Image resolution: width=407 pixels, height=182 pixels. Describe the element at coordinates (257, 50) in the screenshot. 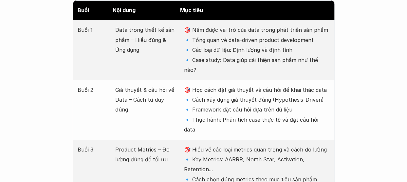

I see `p: 🎯 Nắm được vai trò của data trong phát triển sản phẩm 🔹 Tổng quan về data-driven product developm...` at that location.